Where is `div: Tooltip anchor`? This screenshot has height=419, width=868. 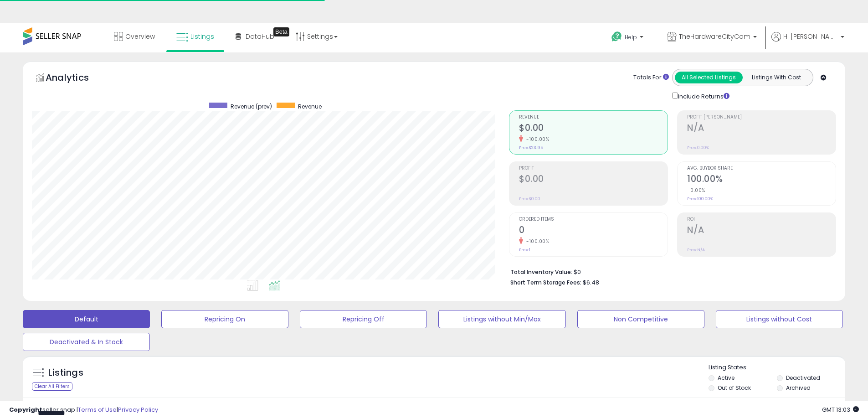
div: Tooltip anchor is located at coordinates (281, 32).